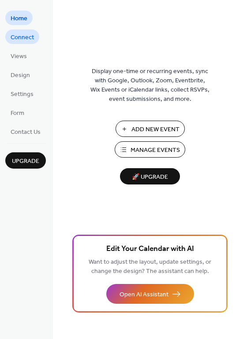 This screenshot has height=339, width=247. What do you see at coordinates (26, 132) in the screenshot?
I see `span: Contact Us` at bounding box center [26, 132].